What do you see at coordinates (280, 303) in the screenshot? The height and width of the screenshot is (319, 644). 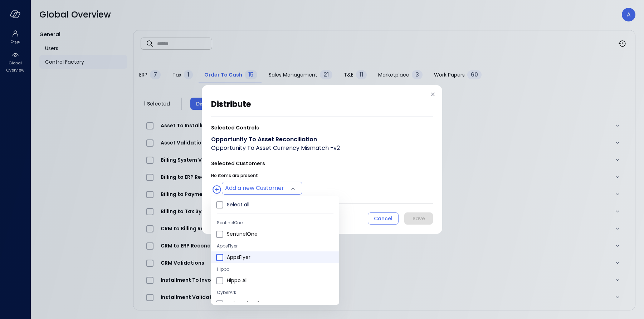 I see `span: CyberArk Software` at bounding box center [280, 303].